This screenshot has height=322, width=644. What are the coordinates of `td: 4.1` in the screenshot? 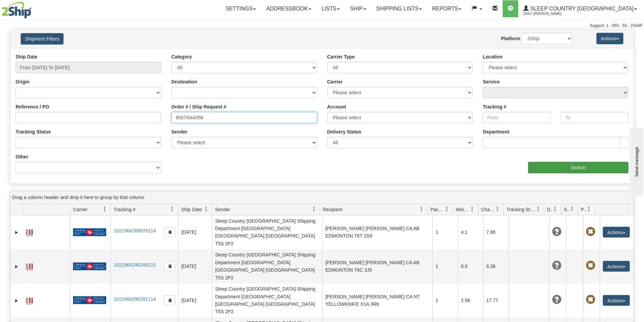 It's located at (470, 232).